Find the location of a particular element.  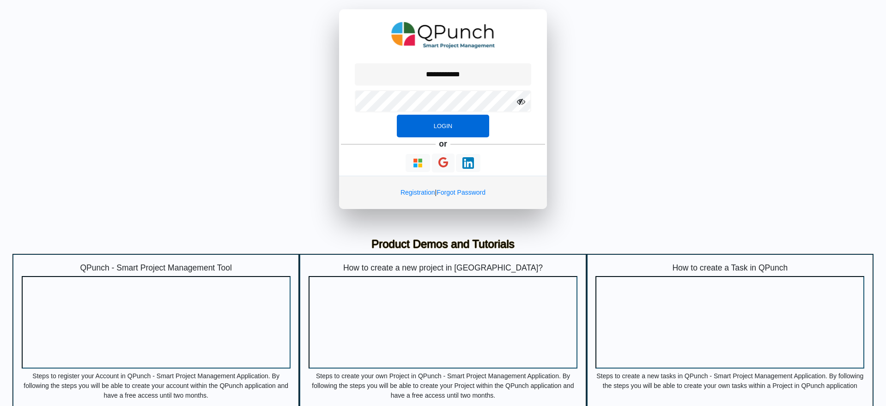

h5: QPunch - Smart Project Management Tool is located at coordinates (156, 267).